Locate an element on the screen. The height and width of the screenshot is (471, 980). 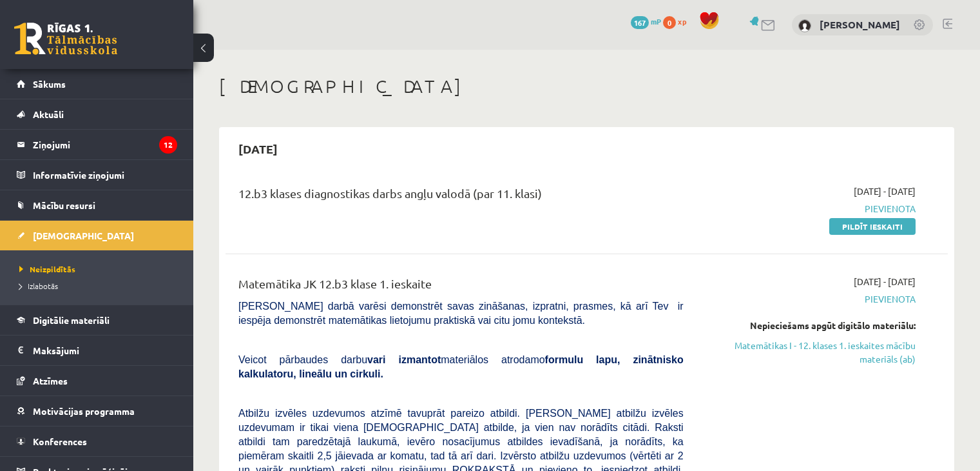
span: 167 is located at coordinates (640, 22).